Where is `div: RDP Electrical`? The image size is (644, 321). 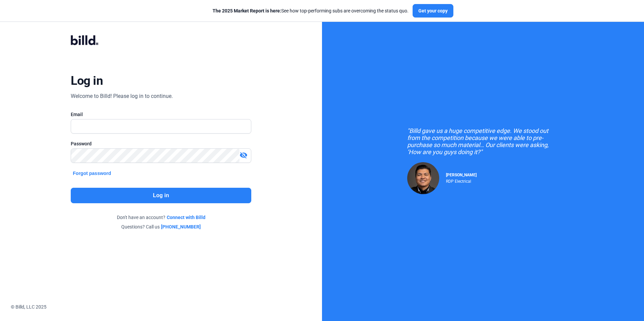 div: RDP Electrical is located at coordinates (461, 181).